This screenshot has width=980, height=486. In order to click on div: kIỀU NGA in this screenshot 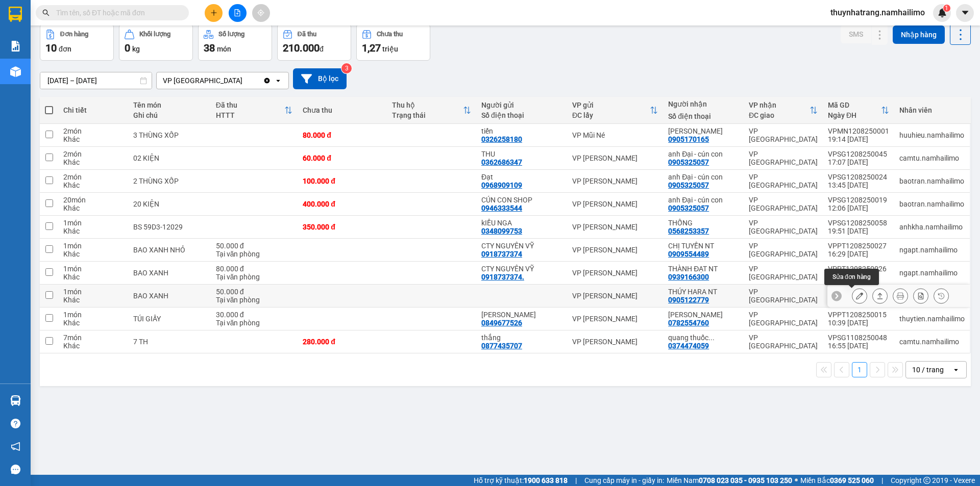, I will do `click(522, 223)`.